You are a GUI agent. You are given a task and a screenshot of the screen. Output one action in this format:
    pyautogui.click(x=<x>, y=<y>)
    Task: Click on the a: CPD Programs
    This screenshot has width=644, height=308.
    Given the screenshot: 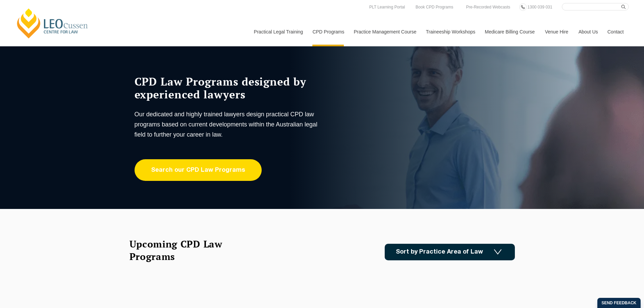 What is the action you would take?
    pyautogui.click(x=328, y=32)
    